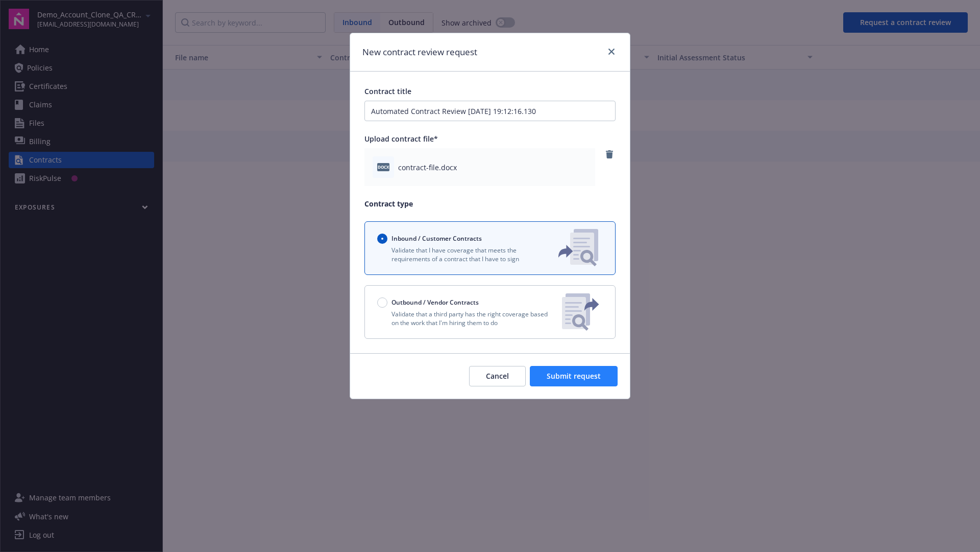  Describe the element at coordinates (490, 111) in the screenshot. I see `input: Enter a title for this contract` at that location.